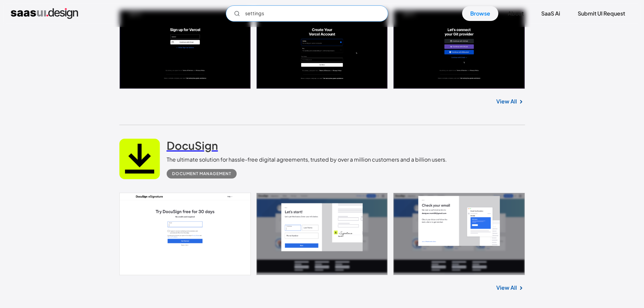 The width and height of the screenshot is (644, 308). I want to click on a: SaaS Ai, so click(550, 13).